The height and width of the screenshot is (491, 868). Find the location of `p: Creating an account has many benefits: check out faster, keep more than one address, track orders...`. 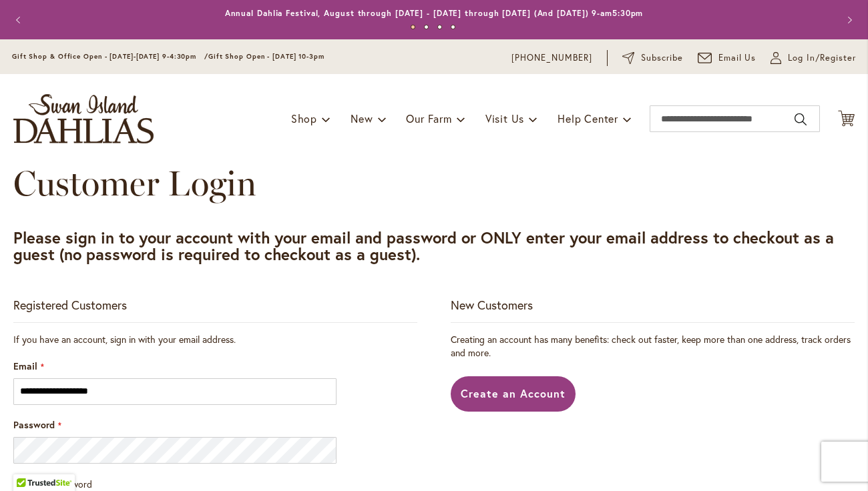

p: Creating an account has many benefits: check out faster, keep more than one address, track orders... is located at coordinates (652, 346).